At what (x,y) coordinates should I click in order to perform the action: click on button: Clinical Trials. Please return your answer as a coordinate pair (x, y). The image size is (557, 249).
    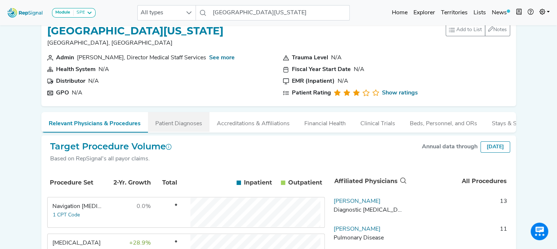
    Looking at the image, I should click on (378, 122).